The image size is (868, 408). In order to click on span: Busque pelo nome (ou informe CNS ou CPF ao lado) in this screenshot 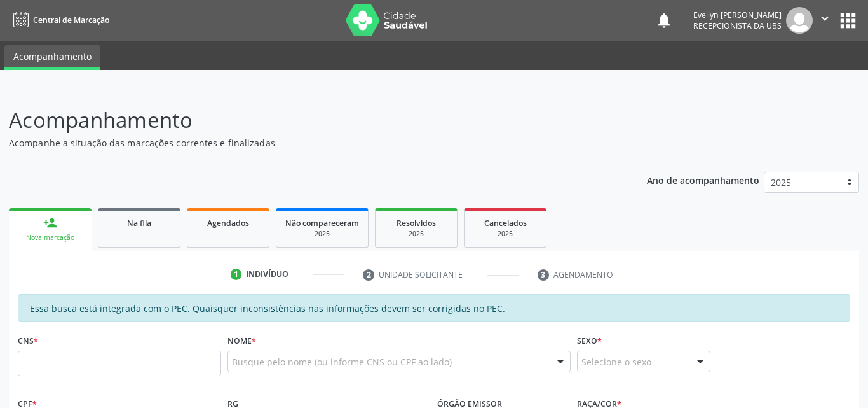, I will do `click(342, 361)`.